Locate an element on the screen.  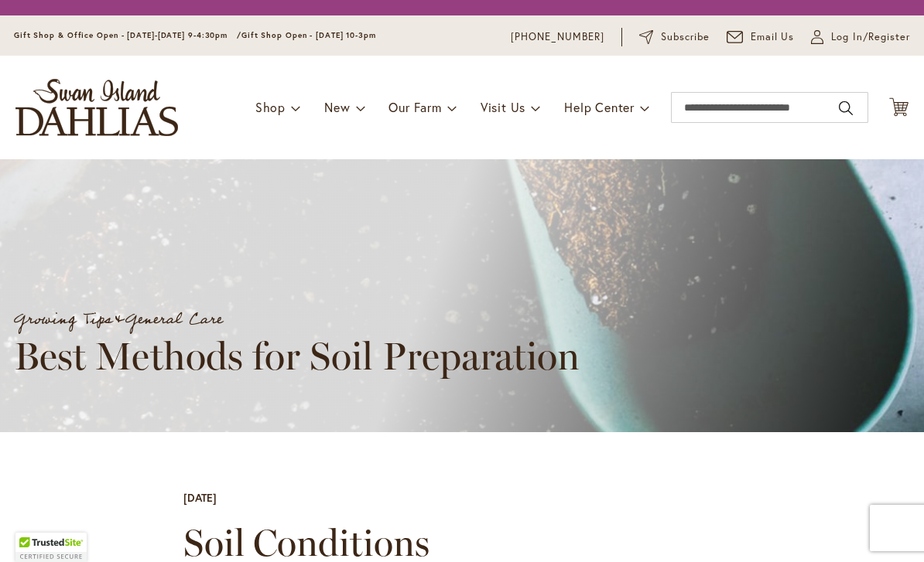
span: Our Farm is located at coordinates (414, 106).